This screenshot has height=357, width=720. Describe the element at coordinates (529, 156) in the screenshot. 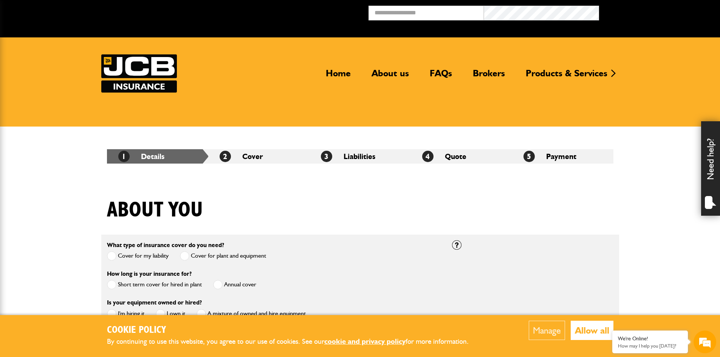

I see `span: 5` at that location.